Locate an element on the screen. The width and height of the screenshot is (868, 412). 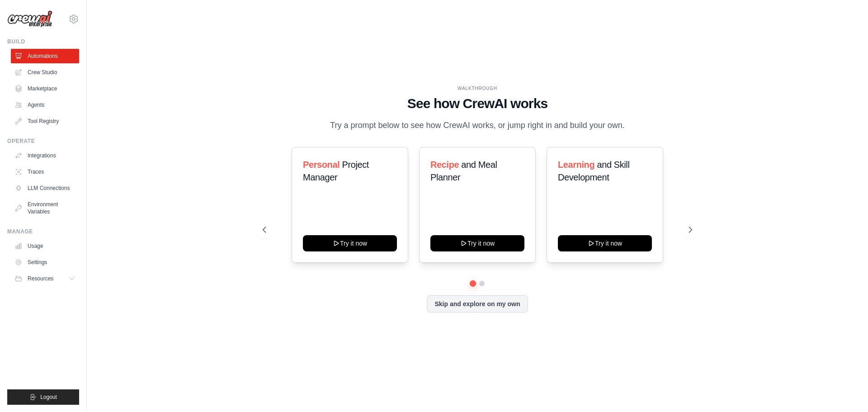
button: Skip and explore on my own is located at coordinates (477, 303).